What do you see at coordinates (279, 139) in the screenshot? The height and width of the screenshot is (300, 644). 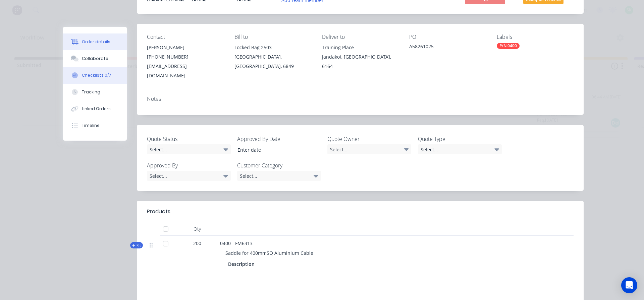 I see `label: Approved By Date` at bounding box center [279, 139].